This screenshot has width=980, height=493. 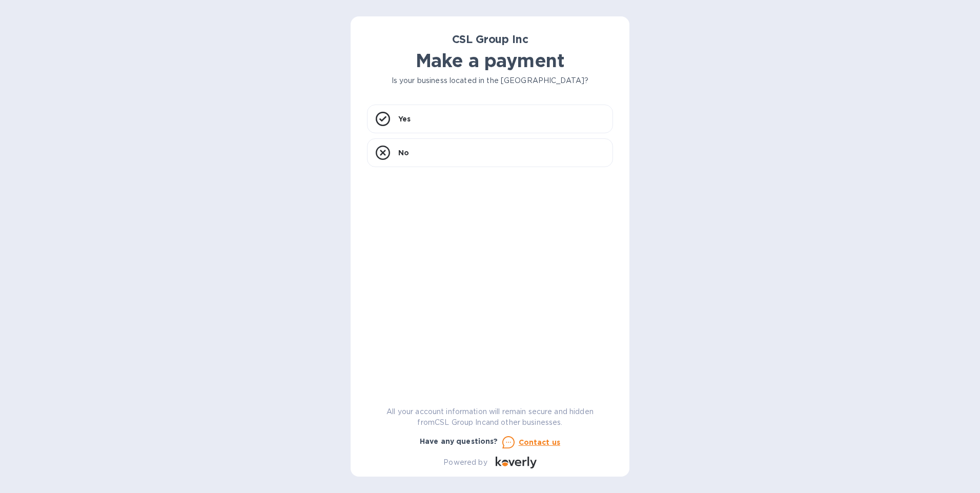 What do you see at coordinates (403, 153) in the screenshot?
I see `p: No` at bounding box center [403, 153].